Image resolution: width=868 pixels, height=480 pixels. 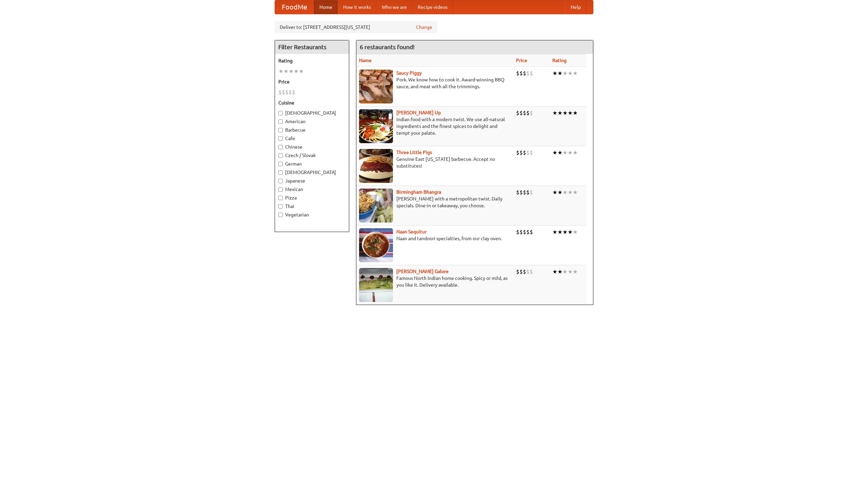 I want to click on p: Famous North Indian home cooking. Spicy or mild, as you like it. Delivery available., so click(x=435, y=281).